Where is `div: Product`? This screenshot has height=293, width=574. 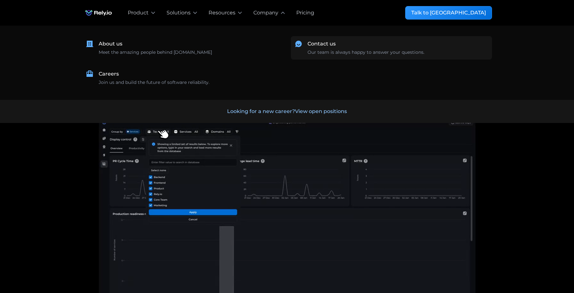 div: Product is located at coordinates (138, 13).